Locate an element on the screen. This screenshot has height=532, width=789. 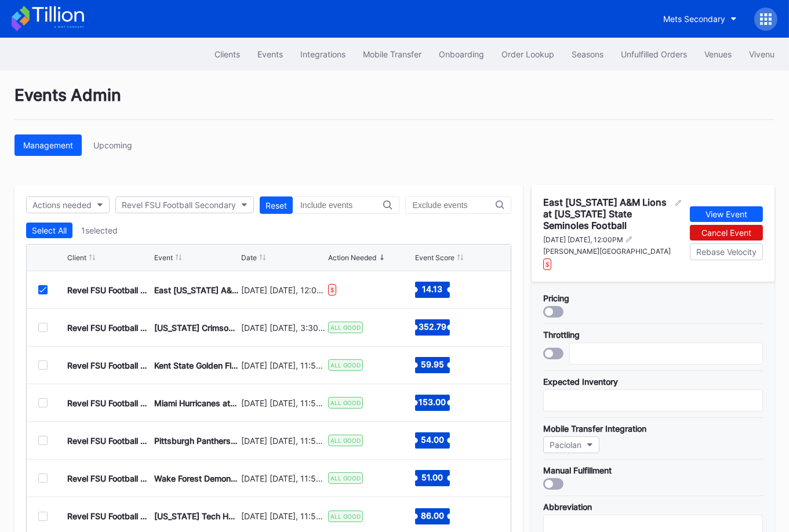
div: Paciolan is located at coordinates (565, 445).